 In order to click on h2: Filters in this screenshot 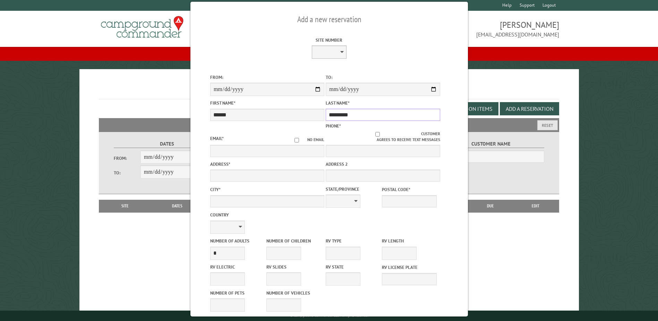, I will do `click(329, 125)`.